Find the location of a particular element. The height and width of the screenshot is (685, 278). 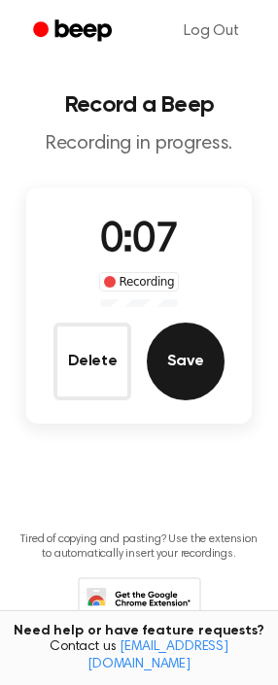

button: Delete Audio Record is located at coordinates (92, 362).